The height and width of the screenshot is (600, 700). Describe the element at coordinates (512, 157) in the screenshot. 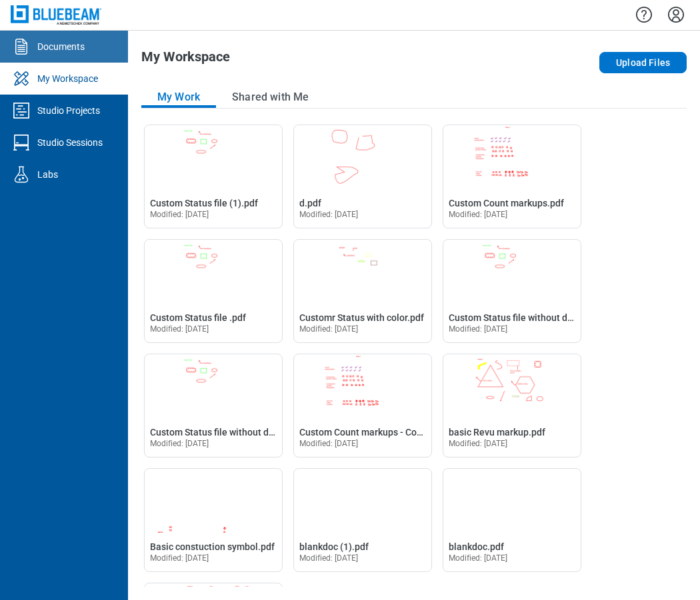

I see `img: Custom Count markups.pdf` at that location.